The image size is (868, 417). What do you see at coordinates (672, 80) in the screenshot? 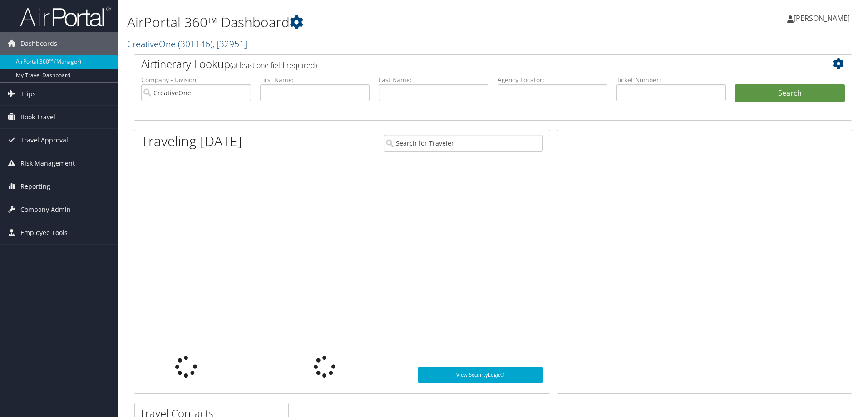
I see `label: Ticket Number:` at bounding box center [672, 80].